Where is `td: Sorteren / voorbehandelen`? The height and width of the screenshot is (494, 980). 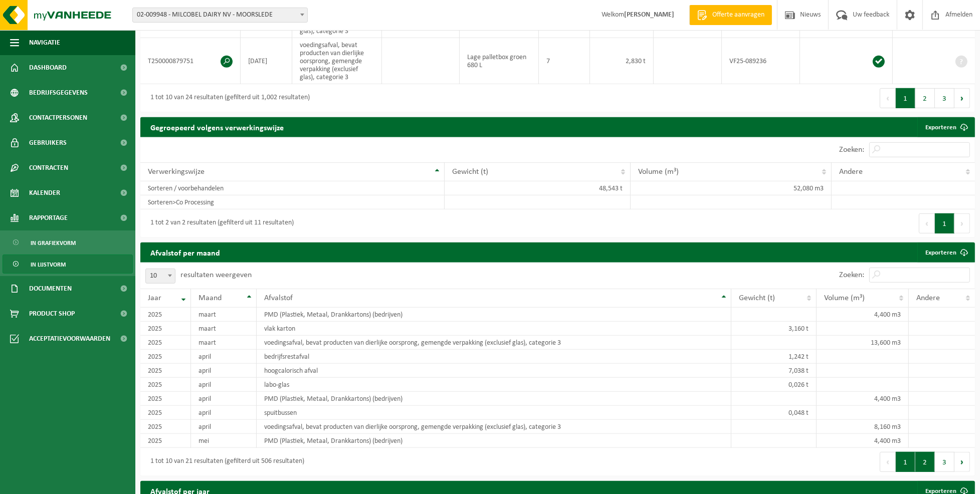 td: Sorteren / voorbehandelen is located at coordinates (292, 189).